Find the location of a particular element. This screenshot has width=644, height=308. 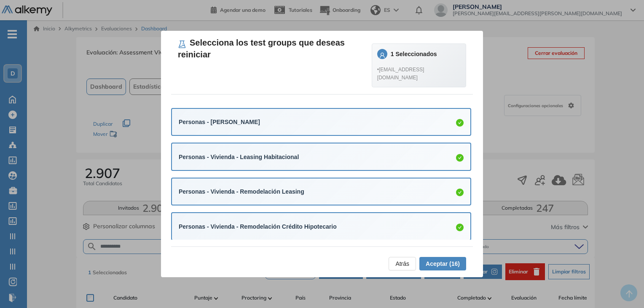

strong: Personas - Vivienda - Remodelación Leasing is located at coordinates (241, 192).